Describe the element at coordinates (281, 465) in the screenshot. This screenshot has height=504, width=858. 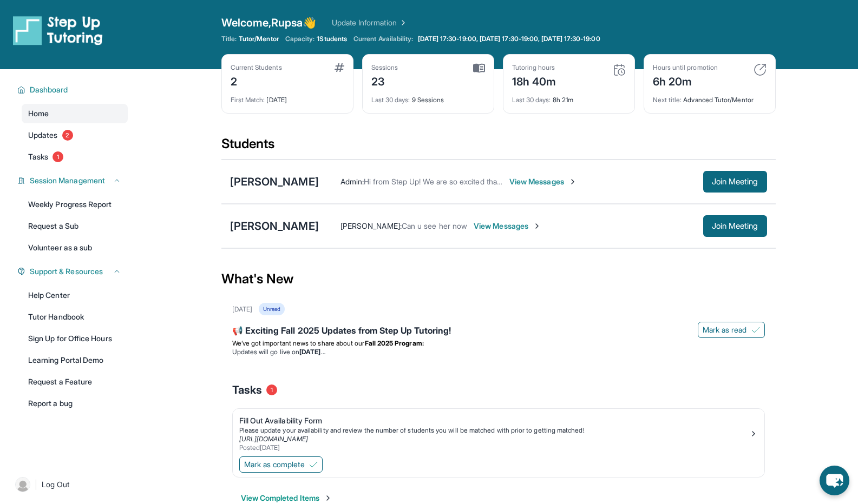
I see `button: Mark as complete` at that location.